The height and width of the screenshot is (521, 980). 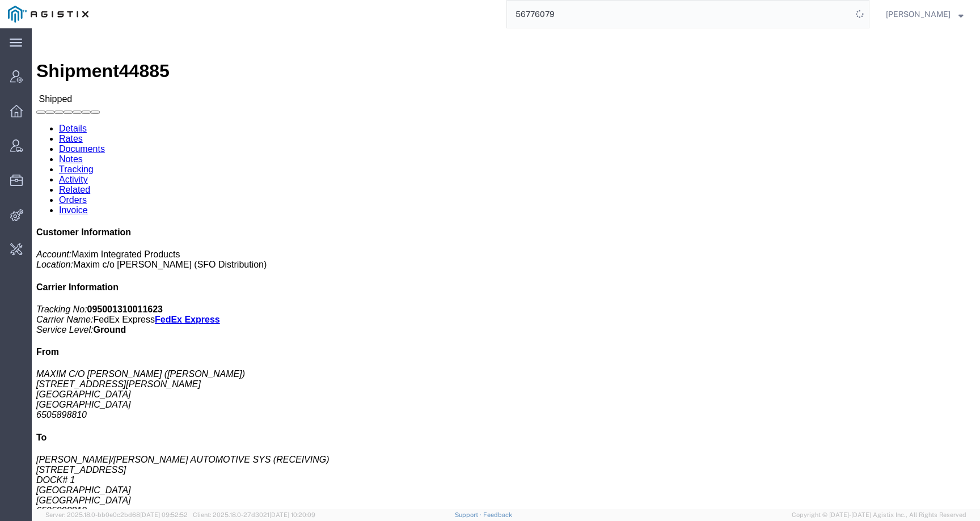 I want to click on img: logo, so click(x=48, y=14).